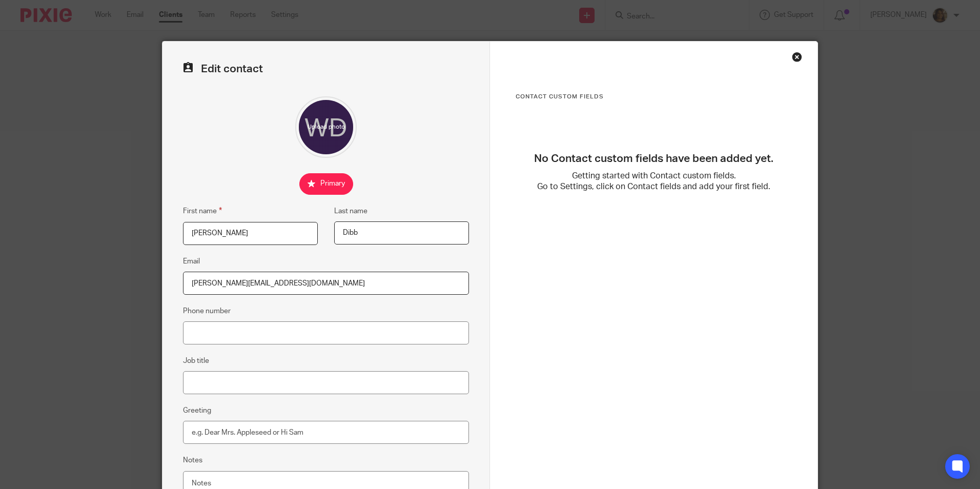 This screenshot has width=980, height=489. I want to click on label: Email, so click(191, 261).